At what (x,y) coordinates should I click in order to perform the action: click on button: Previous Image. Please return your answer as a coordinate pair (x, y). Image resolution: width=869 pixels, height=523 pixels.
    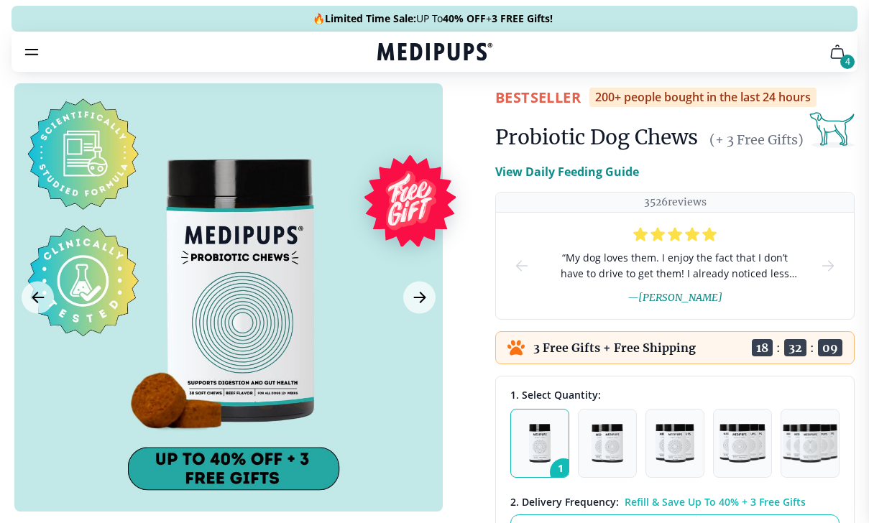
    Looking at the image, I should click on (37, 298).